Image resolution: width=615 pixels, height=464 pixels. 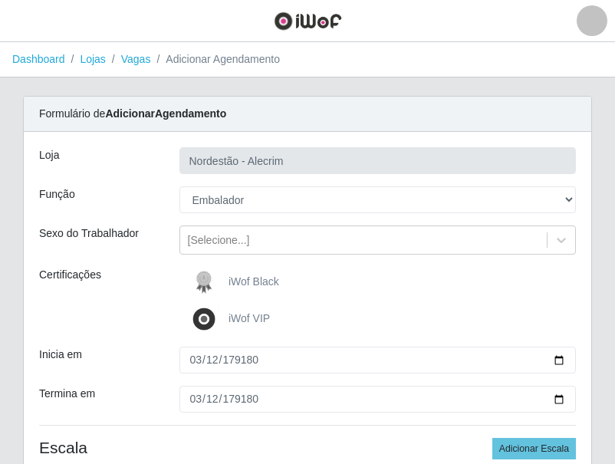 I want to click on a: Vagas, so click(x=136, y=59).